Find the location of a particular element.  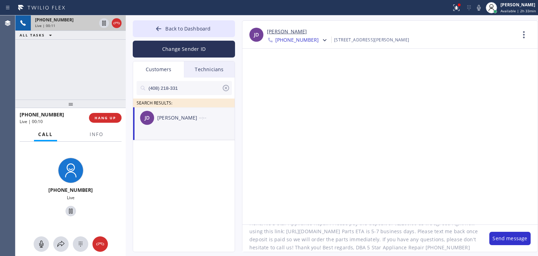

button: Open dialpad is located at coordinates (81, 244).